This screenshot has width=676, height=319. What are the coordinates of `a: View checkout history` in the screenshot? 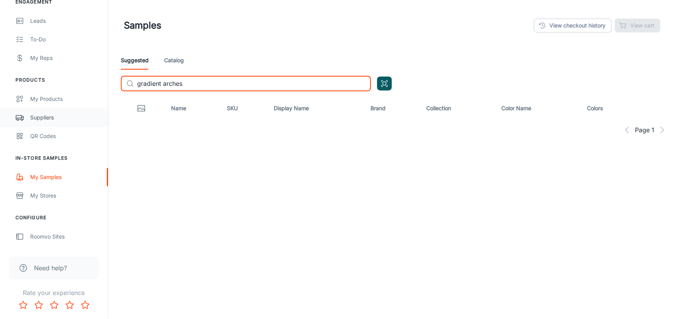 It's located at (573, 26).